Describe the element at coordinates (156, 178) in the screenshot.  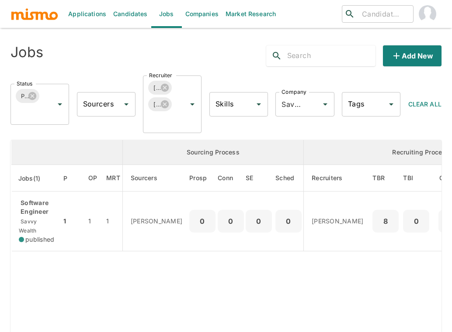
I see `th: Sourcers` at that location.